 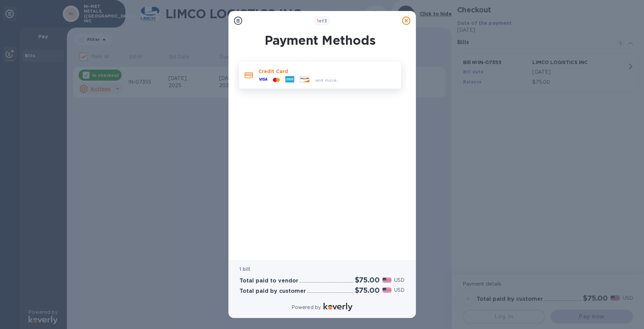 I want to click on span: 1, so click(x=318, y=21).